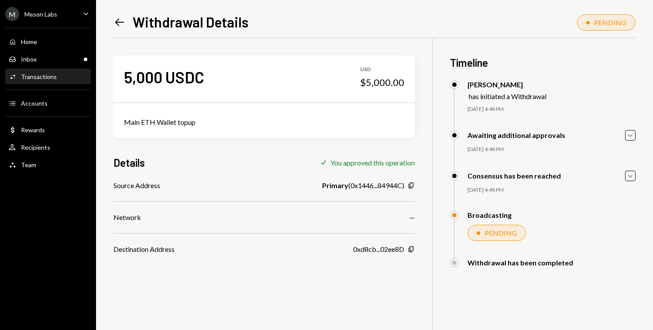  I want to click on div: You approved this operation, so click(373, 162).